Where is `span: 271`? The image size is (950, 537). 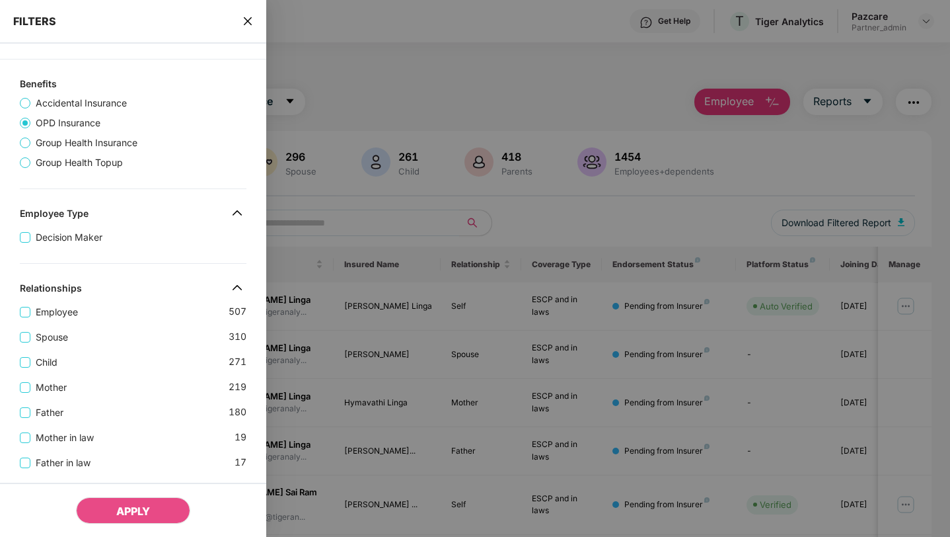 span: 271 is located at coordinates (237, 361).